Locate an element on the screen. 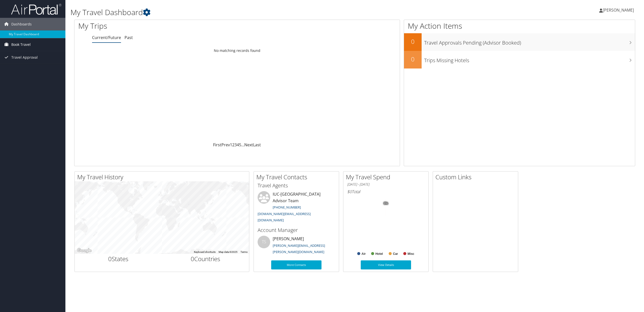 This screenshot has width=644, height=312. a: First is located at coordinates (217, 144).